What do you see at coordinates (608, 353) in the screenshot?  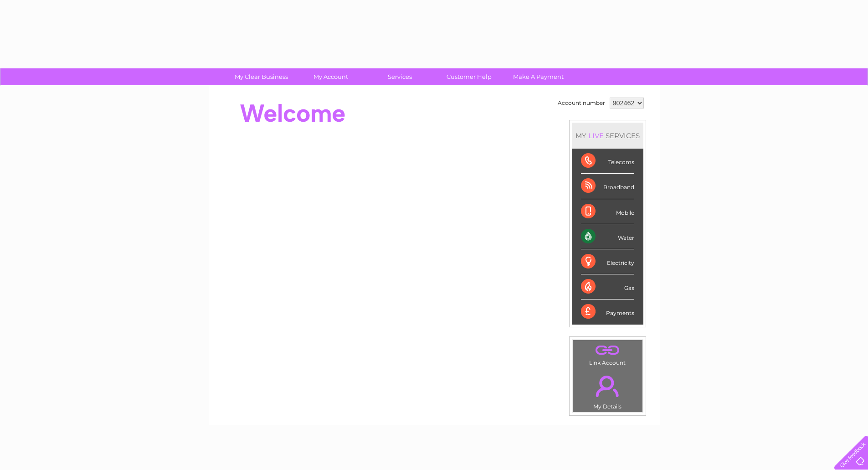 I see `td: Link Account` at bounding box center [608, 353].